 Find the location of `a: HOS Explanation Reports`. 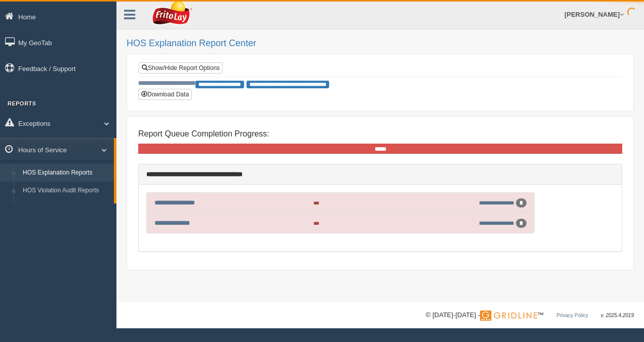

a: HOS Explanation Reports is located at coordinates (66, 173).